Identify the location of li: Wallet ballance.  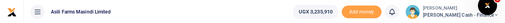
(315, 12).